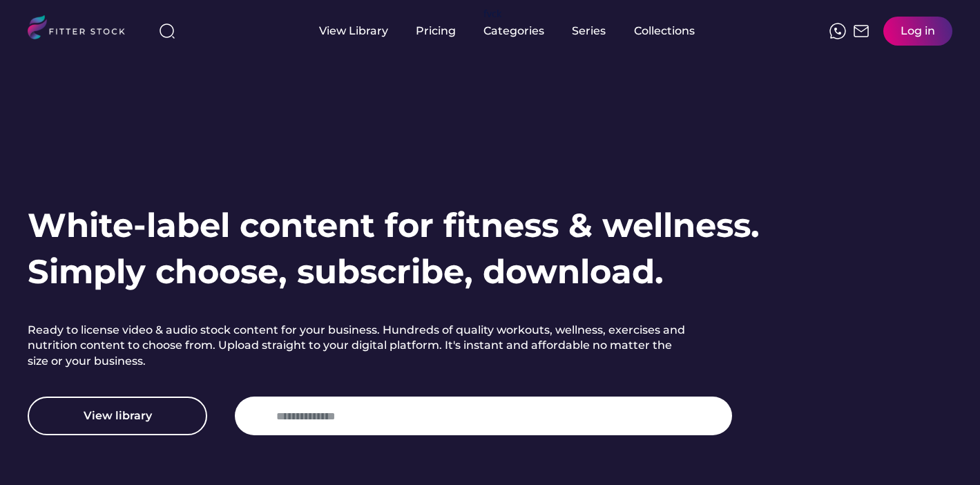 The height and width of the screenshot is (485, 980). I want to click on div: Collections, so click(665, 31).